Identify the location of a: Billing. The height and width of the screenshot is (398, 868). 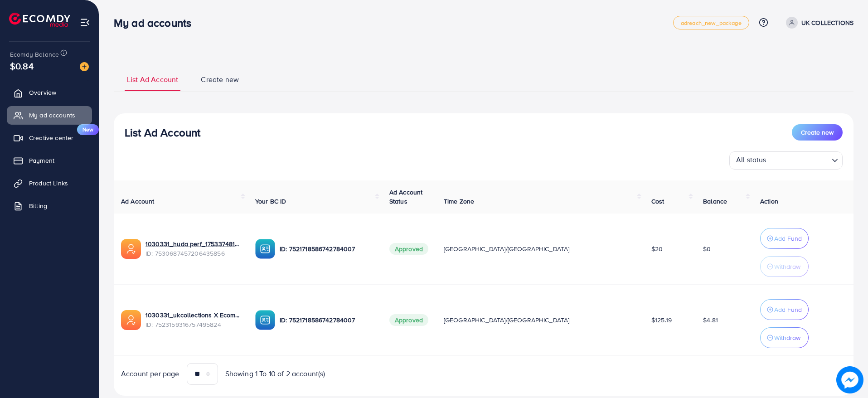
(50, 206).